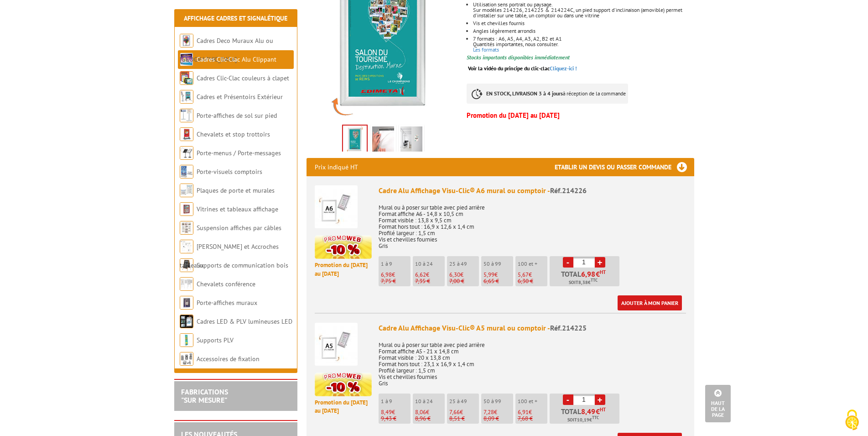 This screenshot has width=868, height=436. I want to click on p: 50 à 99, so click(498, 401).